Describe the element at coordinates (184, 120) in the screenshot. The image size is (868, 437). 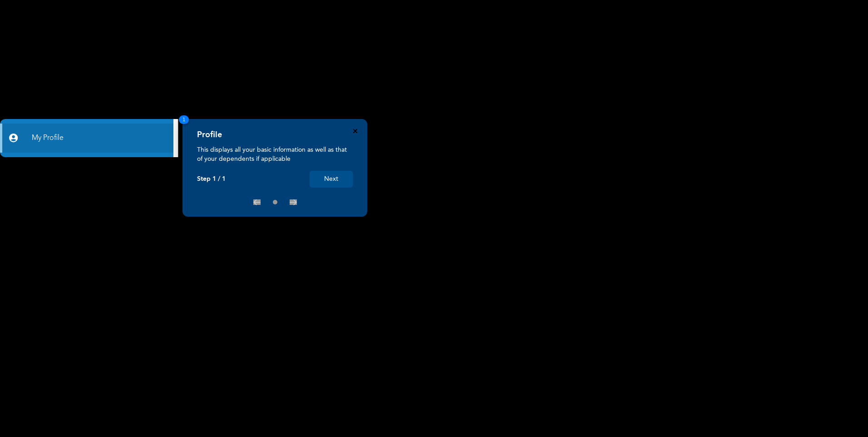
I see `span: 1` at that location.